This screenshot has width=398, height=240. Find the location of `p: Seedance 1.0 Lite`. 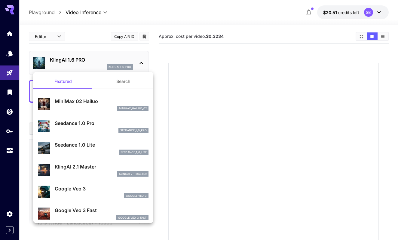

p: Seedance 1.0 Lite is located at coordinates (102, 145).